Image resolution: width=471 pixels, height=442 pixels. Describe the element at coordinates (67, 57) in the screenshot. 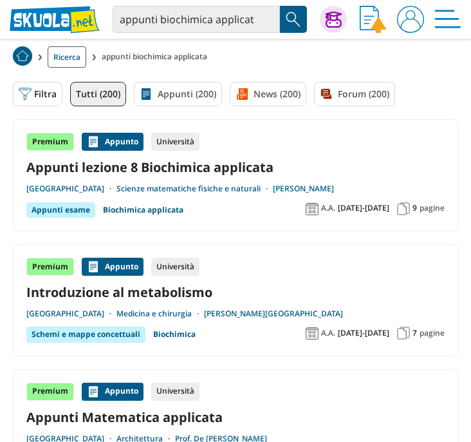

I see `a: Ricerca` at that location.